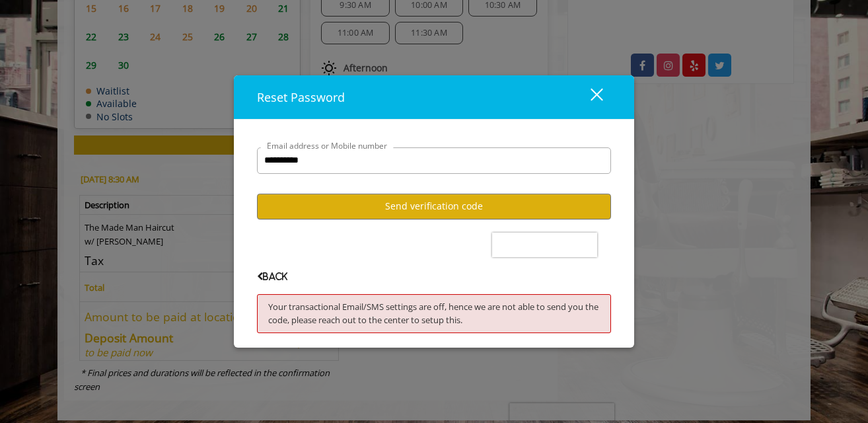 The image size is (868, 423). What do you see at coordinates (327, 145) in the screenshot?
I see `label: Email address or Mobile number` at bounding box center [327, 145].